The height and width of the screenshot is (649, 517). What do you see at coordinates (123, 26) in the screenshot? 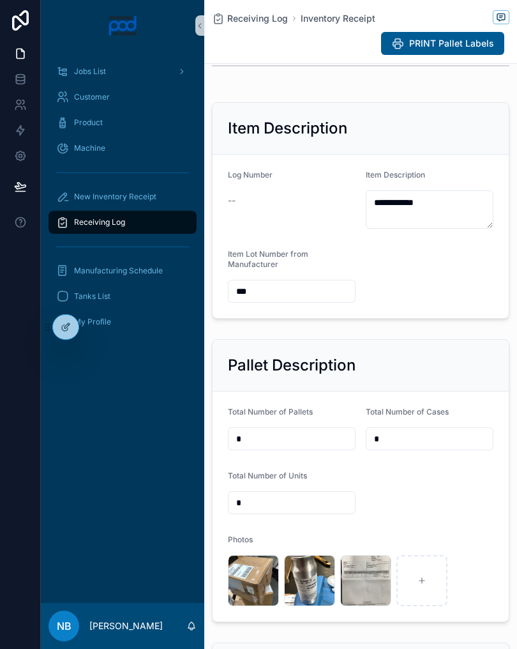
I see `img: App logo` at bounding box center [123, 26].